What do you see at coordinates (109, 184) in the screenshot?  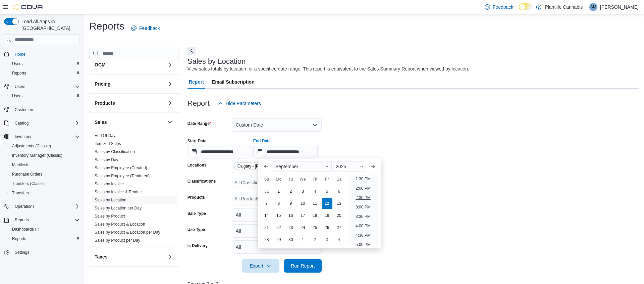 I see `a: Sales by Invoice` at bounding box center [109, 184].